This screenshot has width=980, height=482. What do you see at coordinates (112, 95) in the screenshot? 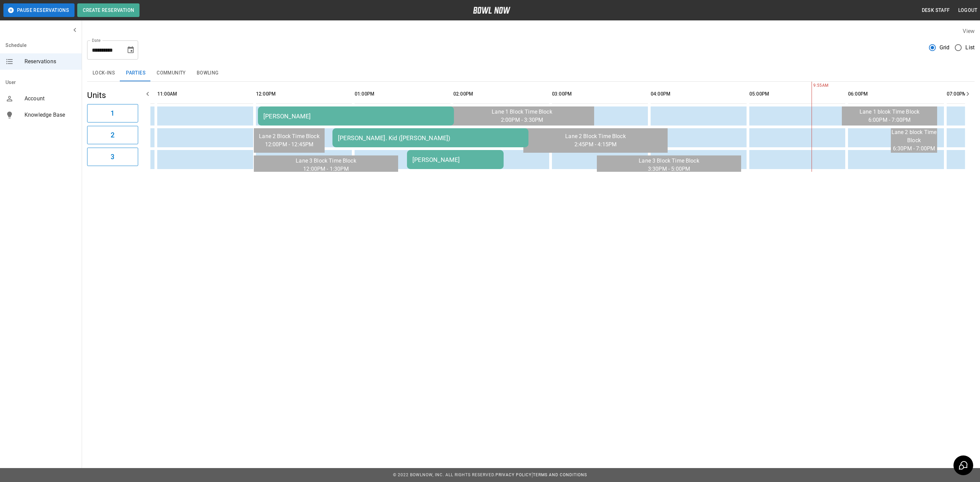
I see `h5: Units` at bounding box center [112, 95].